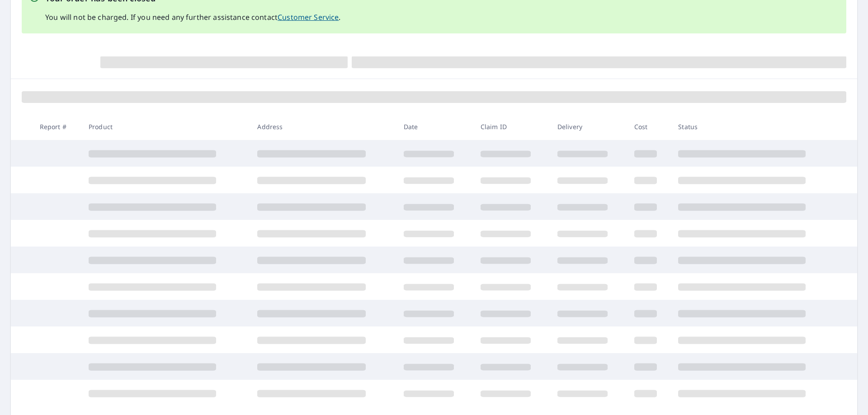 The width and height of the screenshot is (868, 415). What do you see at coordinates (57, 126) in the screenshot?
I see `th: Report #` at bounding box center [57, 126].